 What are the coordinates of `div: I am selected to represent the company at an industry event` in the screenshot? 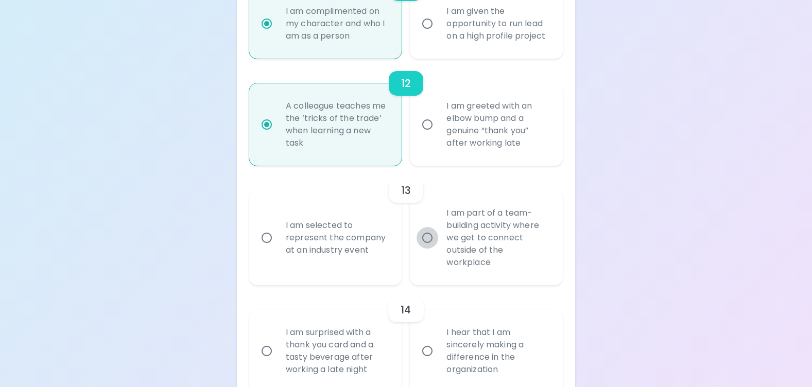 It's located at (337, 238).